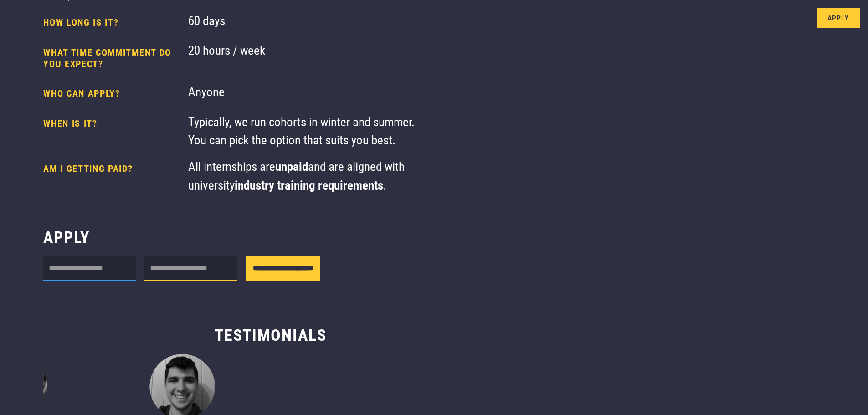 The image size is (868, 415). What do you see at coordinates (302, 58) in the screenshot?
I see `div: 20 hours / week` at bounding box center [302, 58].